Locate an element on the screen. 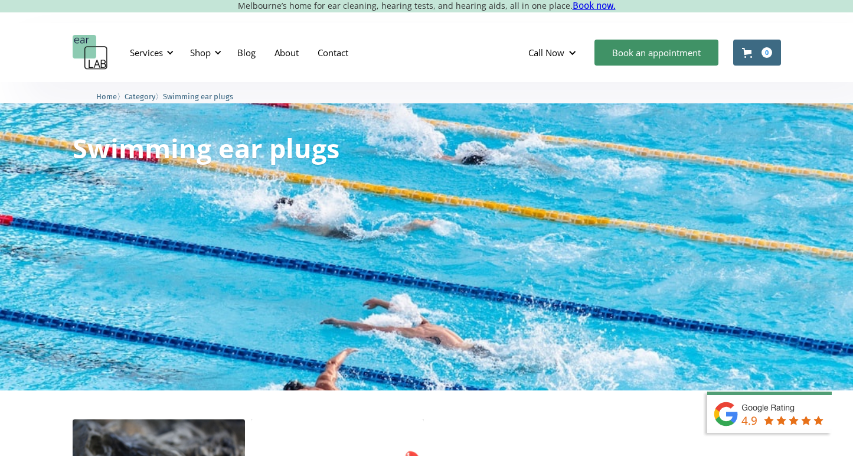 This screenshot has width=853, height=456. div: 0 is located at coordinates (767, 53).